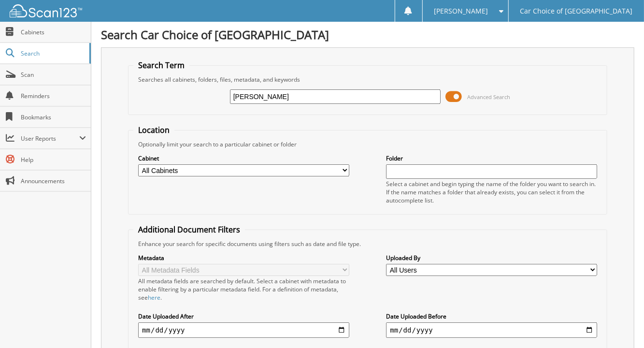  I want to click on a: here, so click(154, 297).